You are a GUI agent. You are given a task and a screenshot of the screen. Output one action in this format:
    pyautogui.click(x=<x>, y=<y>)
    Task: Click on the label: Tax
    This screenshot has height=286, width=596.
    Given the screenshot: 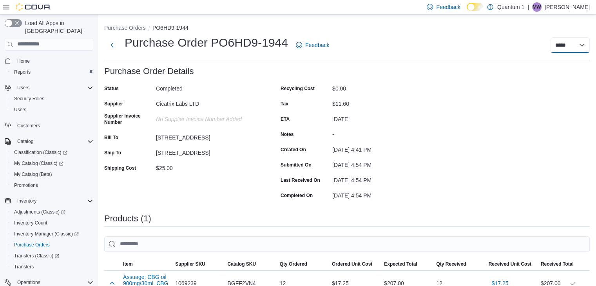 What is the action you would take?
    pyautogui.click(x=284, y=104)
    